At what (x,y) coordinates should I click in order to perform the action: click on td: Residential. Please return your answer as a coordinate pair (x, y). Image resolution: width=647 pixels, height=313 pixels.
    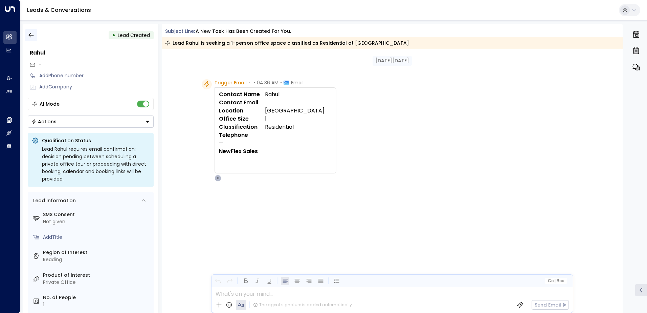
    Looking at the image, I should click on (298, 127).